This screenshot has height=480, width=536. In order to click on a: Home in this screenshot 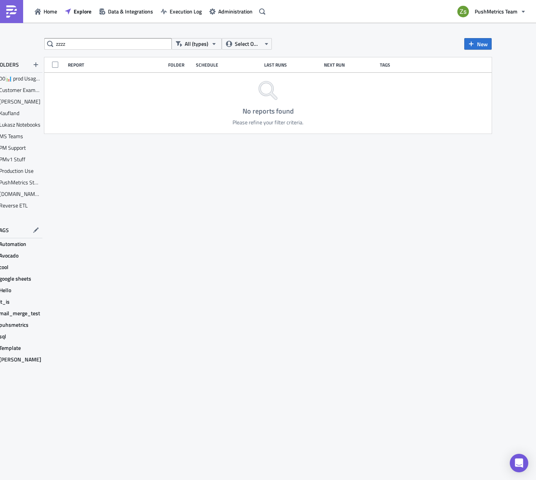, I will do `click(46, 11)`.